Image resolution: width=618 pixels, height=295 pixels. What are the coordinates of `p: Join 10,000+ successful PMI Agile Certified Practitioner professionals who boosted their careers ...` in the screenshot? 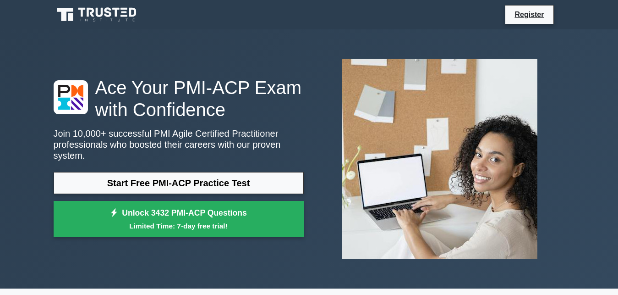 It's located at (179, 144).